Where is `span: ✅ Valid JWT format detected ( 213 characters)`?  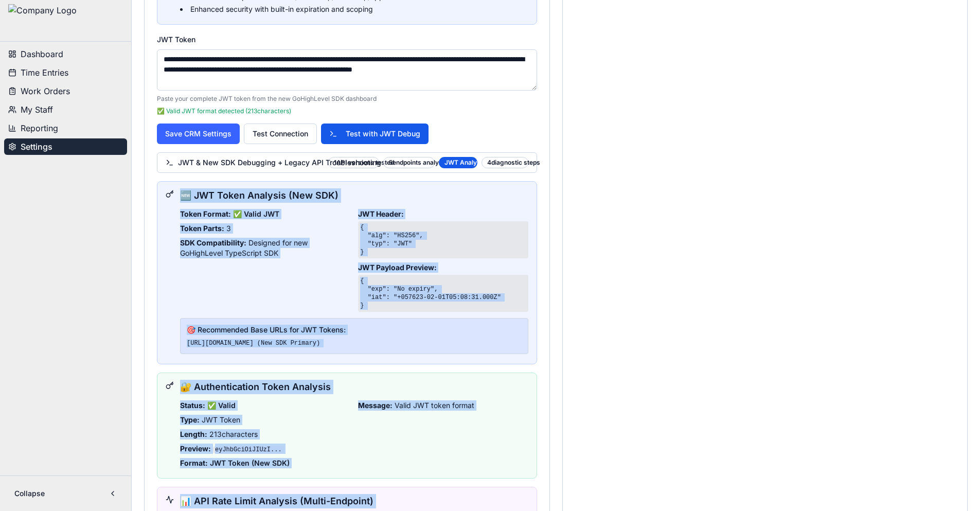 span: ✅ Valid JWT format detected ( 213 characters) is located at coordinates (224, 110).